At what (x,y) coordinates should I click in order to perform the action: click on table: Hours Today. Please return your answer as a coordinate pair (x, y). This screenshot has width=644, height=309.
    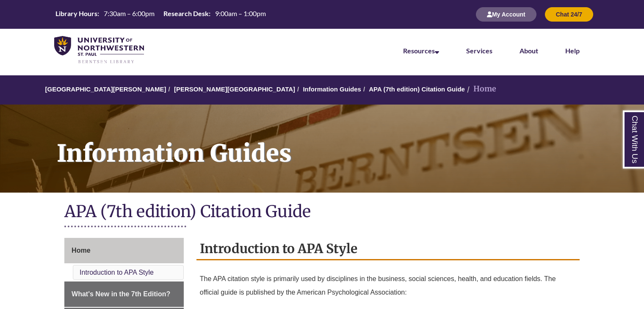
    Looking at the image, I should click on (161, 14).